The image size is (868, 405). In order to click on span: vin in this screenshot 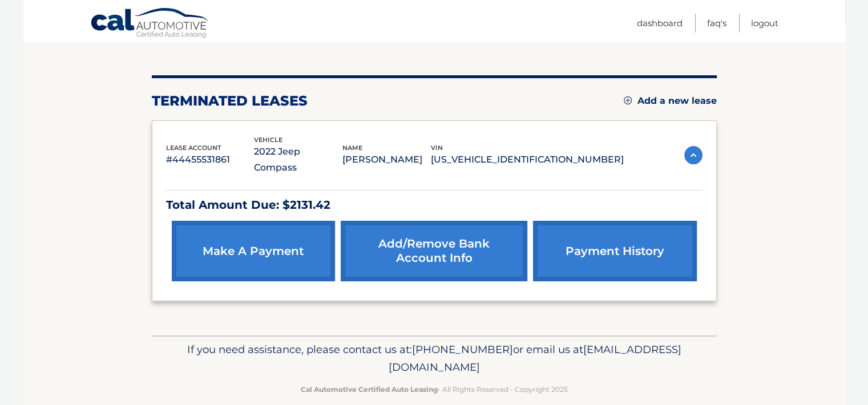, I will do `click(437, 148)`.